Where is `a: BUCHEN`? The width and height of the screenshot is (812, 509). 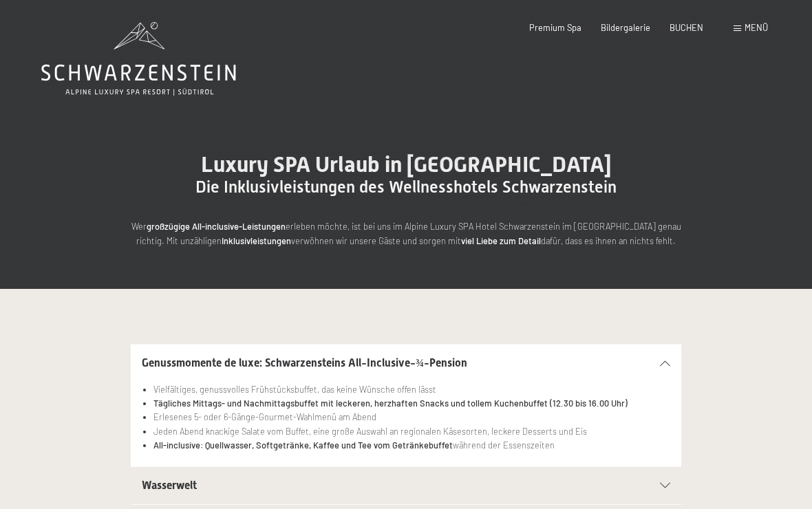
a: BUCHEN is located at coordinates (686, 28).